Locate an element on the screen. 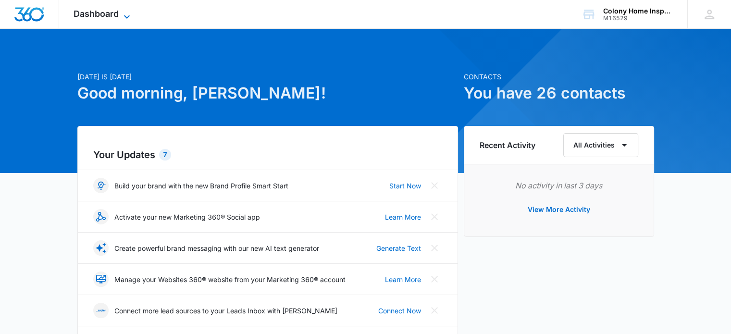 The width and height of the screenshot is (731, 334). p: No activity in last 3 days is located at coordinates (559, 185).